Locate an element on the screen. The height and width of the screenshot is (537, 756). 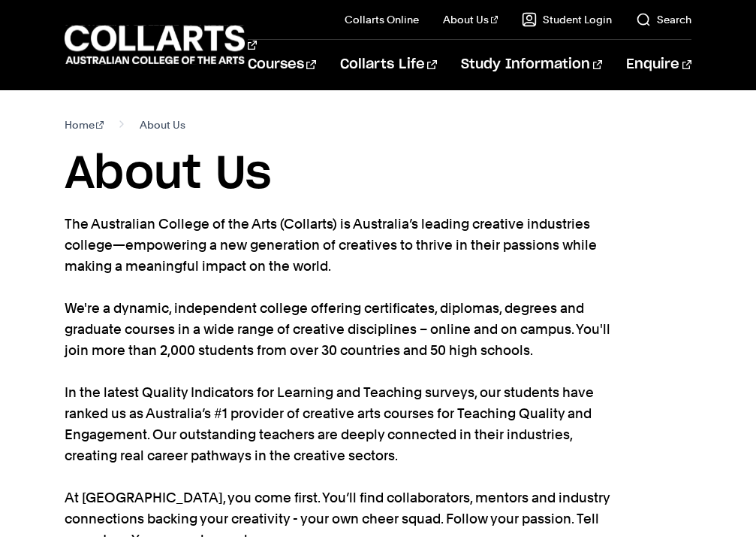
h1: About Us is located at coordinates (379, 175).